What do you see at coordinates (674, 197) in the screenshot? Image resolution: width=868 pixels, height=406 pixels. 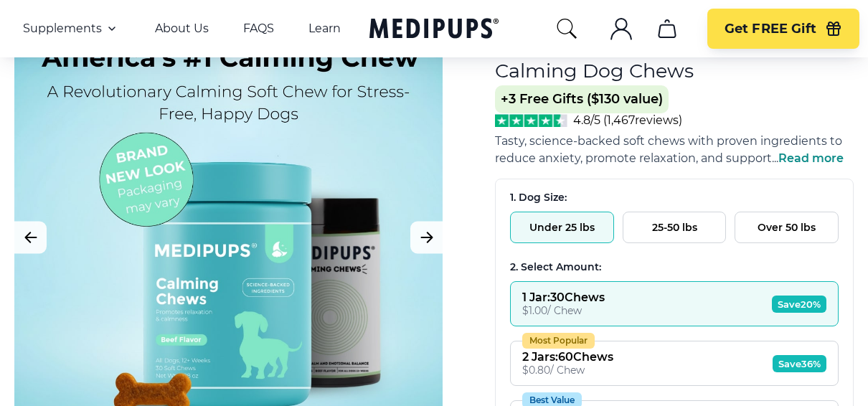 I see `div: 1. Dog Size:` at bounding box center [674, 197].